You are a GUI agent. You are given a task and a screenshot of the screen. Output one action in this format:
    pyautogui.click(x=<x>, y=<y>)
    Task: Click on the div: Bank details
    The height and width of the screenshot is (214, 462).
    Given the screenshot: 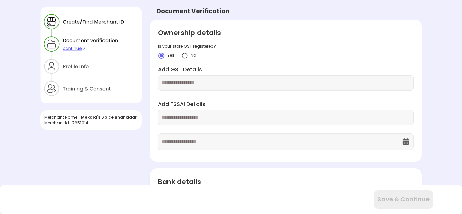 What is the action you would take?
    pyautogui.click(x=286, y=182)
    